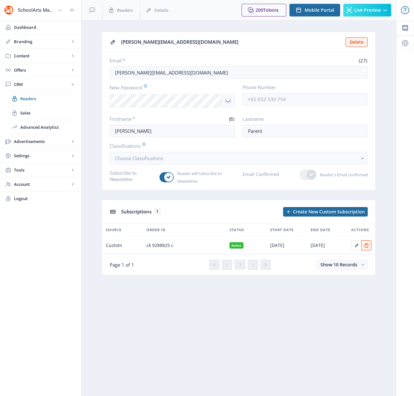 This screenshot has width=414, height=396. I want to click on label: Firstname, so click(140, 119).